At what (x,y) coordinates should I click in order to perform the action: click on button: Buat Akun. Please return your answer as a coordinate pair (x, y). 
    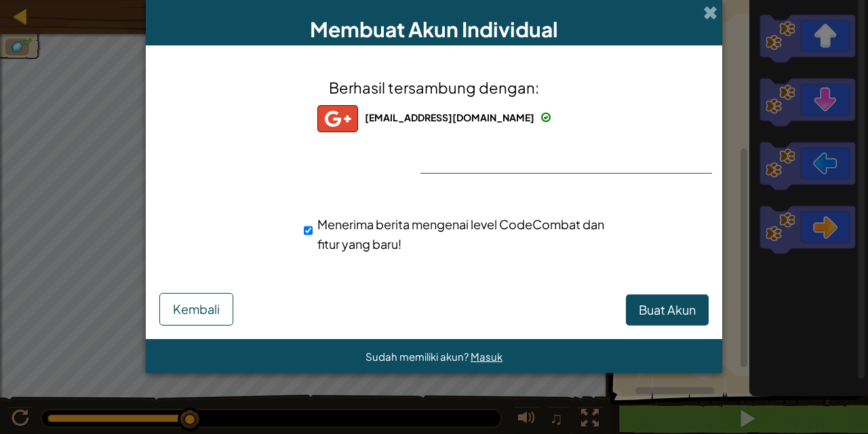
    Looking at the image, I should click on (668, 310).